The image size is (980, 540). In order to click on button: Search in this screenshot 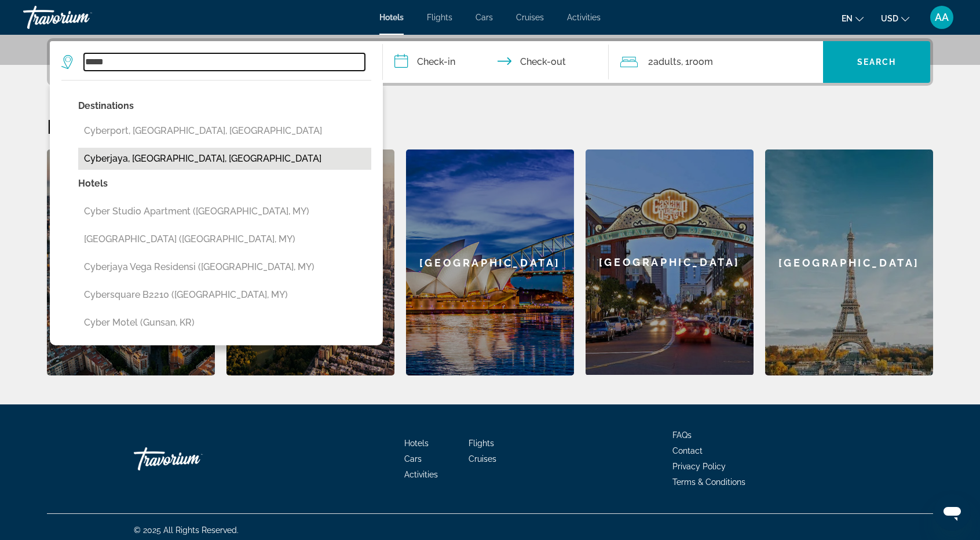, I will do `click(876, 62)`.